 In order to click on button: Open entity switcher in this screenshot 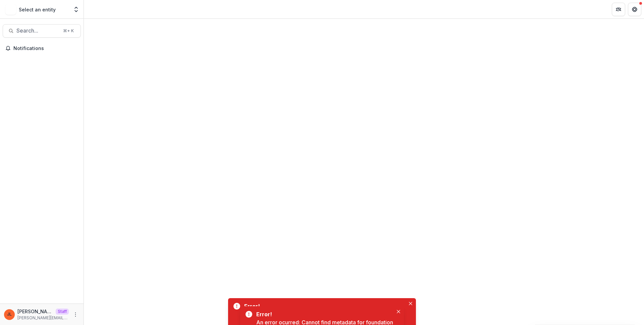, I will do `click(77, 10)`.